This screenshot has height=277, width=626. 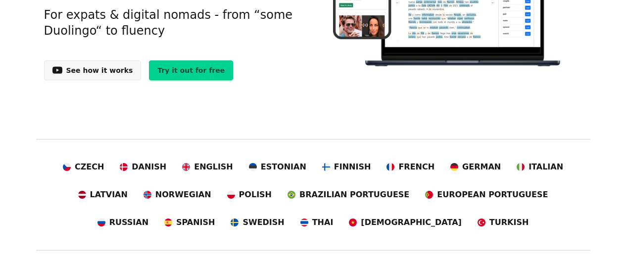 What do you see at coordinates (213, 167) in the screenshot?
I see `span: English` at bounding box center [213, 167].